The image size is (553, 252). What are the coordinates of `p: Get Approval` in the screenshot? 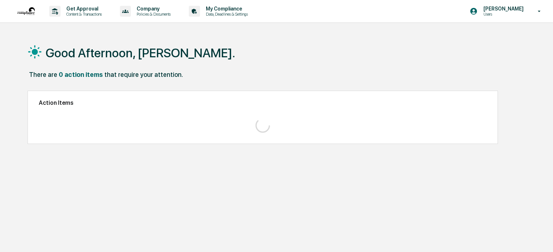 It's located at (83, 9).